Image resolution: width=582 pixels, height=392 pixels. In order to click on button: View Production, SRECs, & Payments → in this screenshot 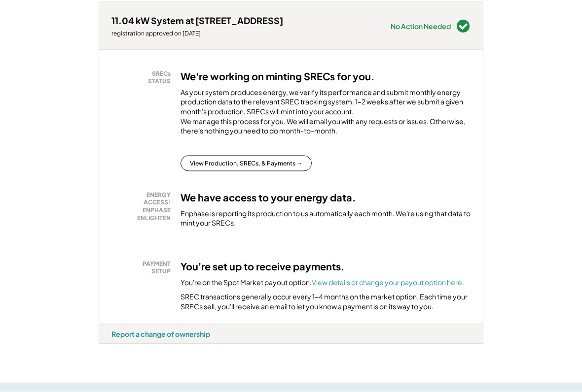, I will do `click(246, 164)`.